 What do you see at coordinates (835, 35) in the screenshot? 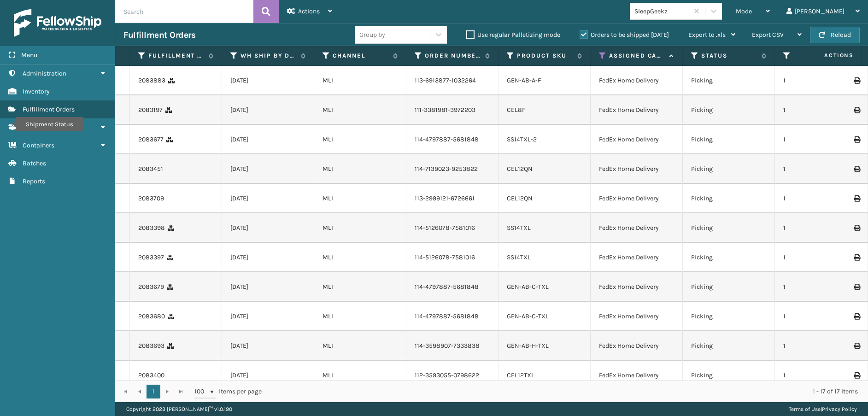
I see `button: Reload` at bounding box center [835, 35].